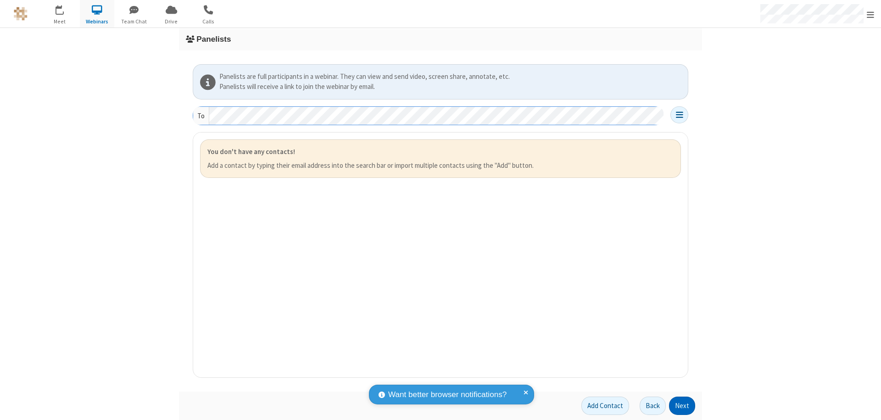 The width and height of the screenshot is (881, 420). I want to click on strong: You don't have any contacts!, so click(251, 151).